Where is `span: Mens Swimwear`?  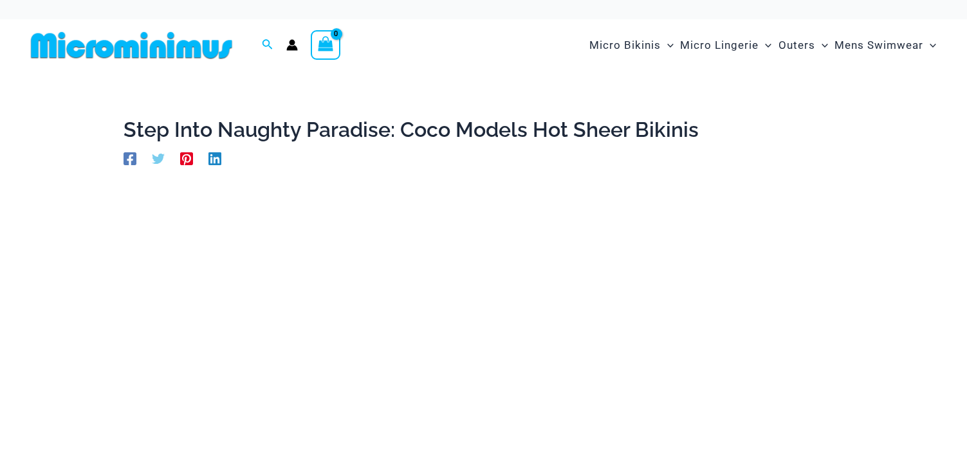
span: Mens Swimwear is located at coordinates (879, 45).